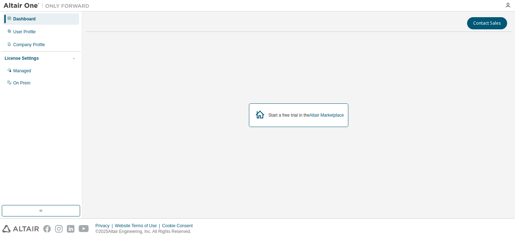 The image size is (515, 239). What do you see at coordinates (24, 32) in the screenshot?
I see `div: User Profile` at bounding box center [24, 32].